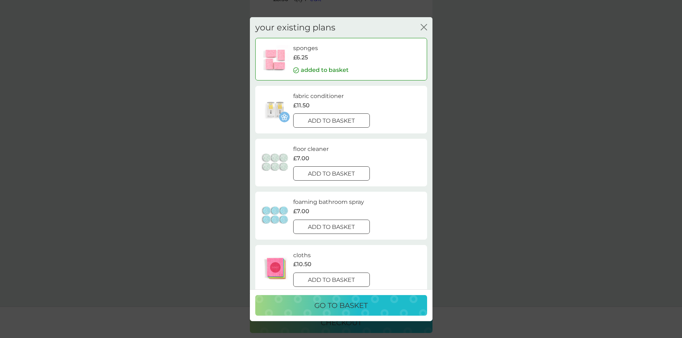 This screenshot has height=338, width=682. I want to click on button: go to basket, so click(341, 306).